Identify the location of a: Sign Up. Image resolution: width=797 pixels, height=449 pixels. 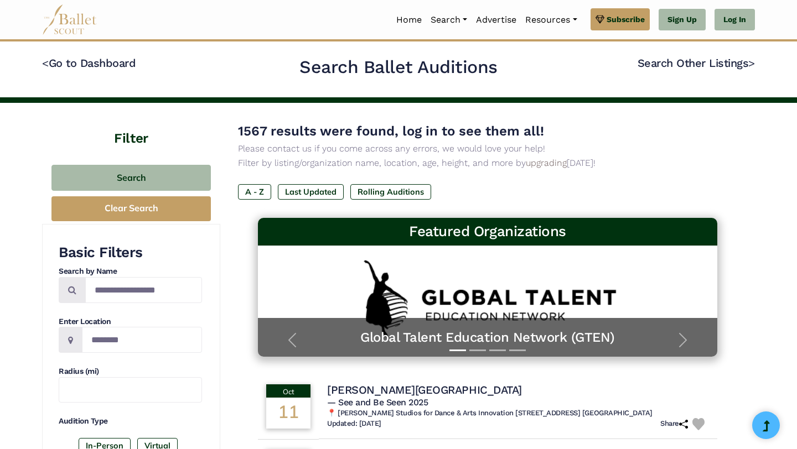
(682, 20).